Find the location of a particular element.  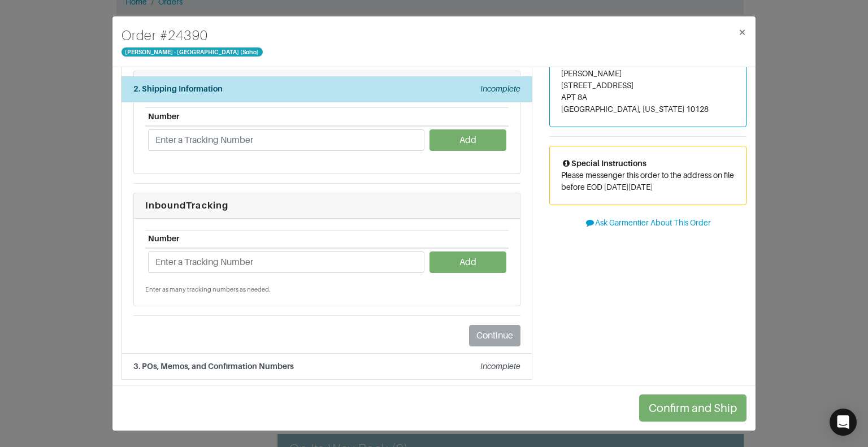

h4: Order # 24390 is located at coordinates (192, 36).